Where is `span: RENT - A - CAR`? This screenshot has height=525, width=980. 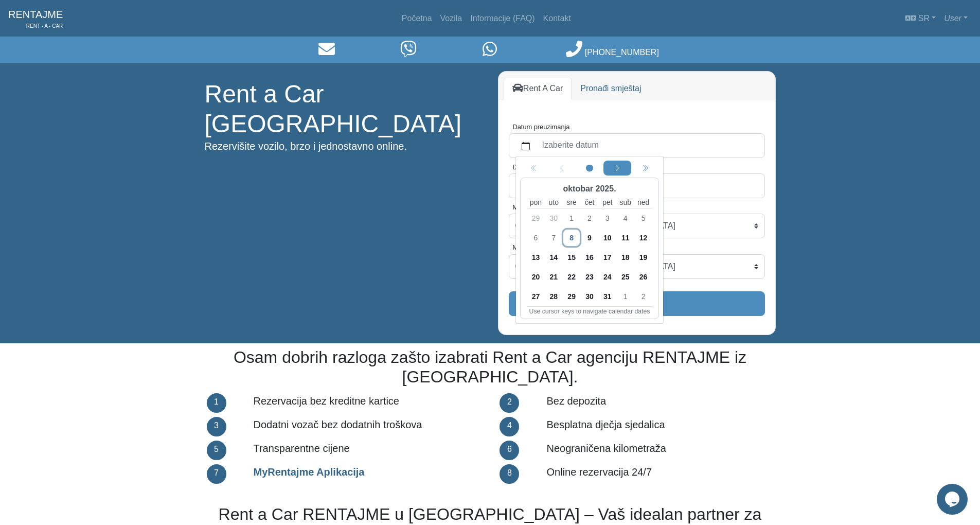
span: RENT - A - CAR is located at coordinates (36, 25).